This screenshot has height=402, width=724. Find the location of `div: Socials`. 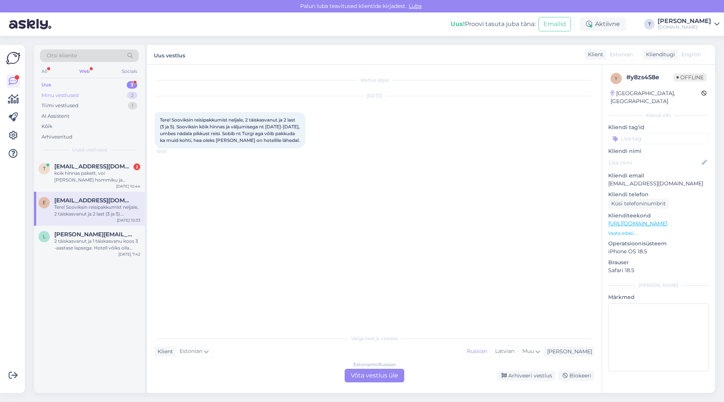

div: Socials is located at coordinates (129, 71).